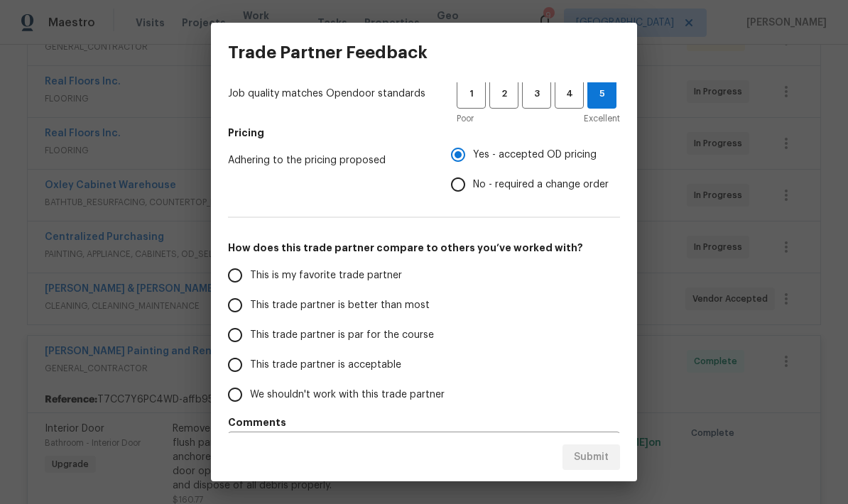  What do you see at coordinates (569, 93) in the screenshot?
I see `button: 4` at bounding box center [569, 93].